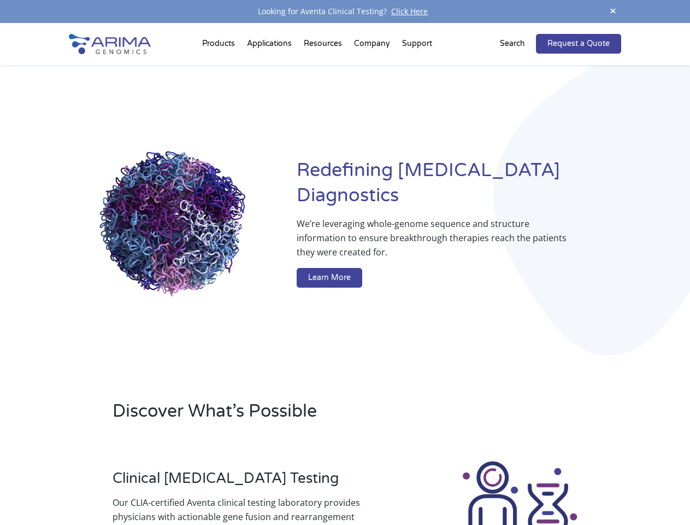 This screenshot has width=690, height=525. Describe the element at coordinates (513, 44) in the screenshot. I see `p: Search` at that location.